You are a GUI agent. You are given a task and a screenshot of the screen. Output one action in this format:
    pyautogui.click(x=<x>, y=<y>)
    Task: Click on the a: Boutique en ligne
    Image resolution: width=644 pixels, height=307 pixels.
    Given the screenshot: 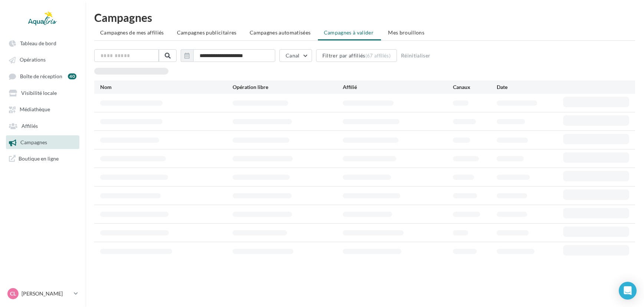 What is the action you would take?
    pyautogui.click(x=43, y=158)
    